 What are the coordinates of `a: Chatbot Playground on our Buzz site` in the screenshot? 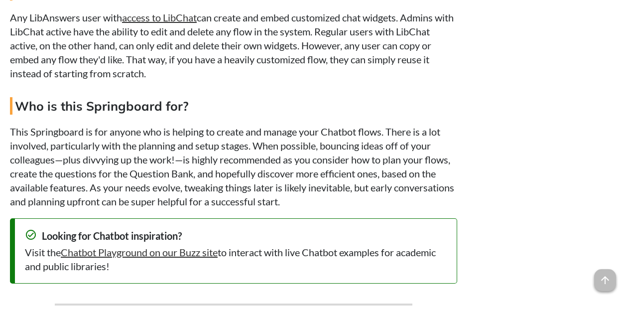 It's located at (139, 252).